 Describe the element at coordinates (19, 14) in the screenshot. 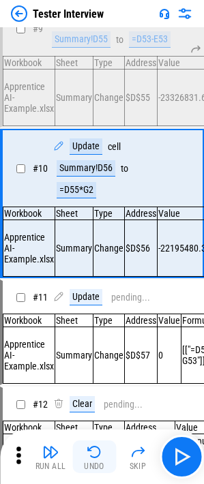

I see `img: Back` at that location.